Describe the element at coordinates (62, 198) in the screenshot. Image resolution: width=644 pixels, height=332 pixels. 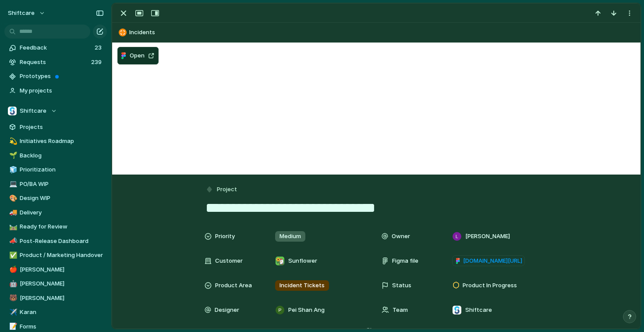
I see `span: Design WIP` at that location.